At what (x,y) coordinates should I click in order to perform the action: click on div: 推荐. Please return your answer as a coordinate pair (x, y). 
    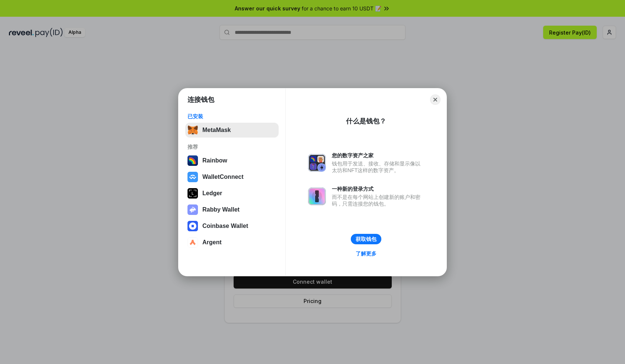
    Looking at the image, I should click on (232, 147).